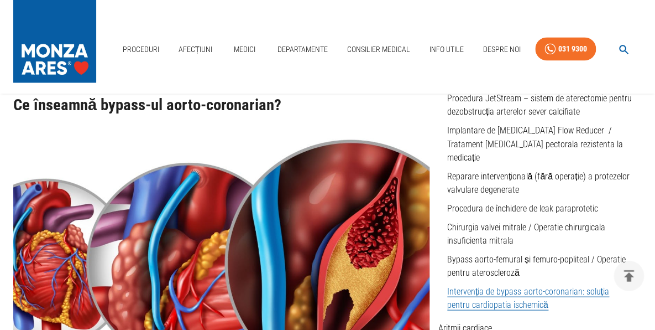 Image resolution: width=655 pixels, height=330 pixels. I want to click on a: Medici, so click(245, 50).